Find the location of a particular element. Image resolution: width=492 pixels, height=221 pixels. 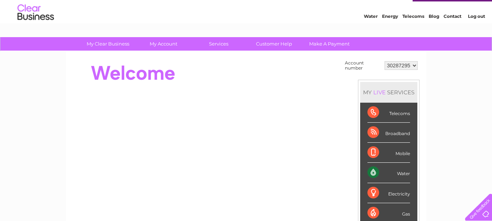

img: logo.png is located at coordinates (36, 30).